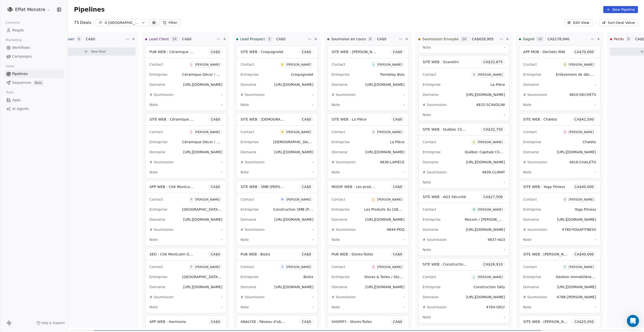 The height and width of the screenshot is (332, 644). Describe the element at coordinates (444, 197) in the screenshot. I see `span: SITE WEB : AG3 Sécurité` at that location.